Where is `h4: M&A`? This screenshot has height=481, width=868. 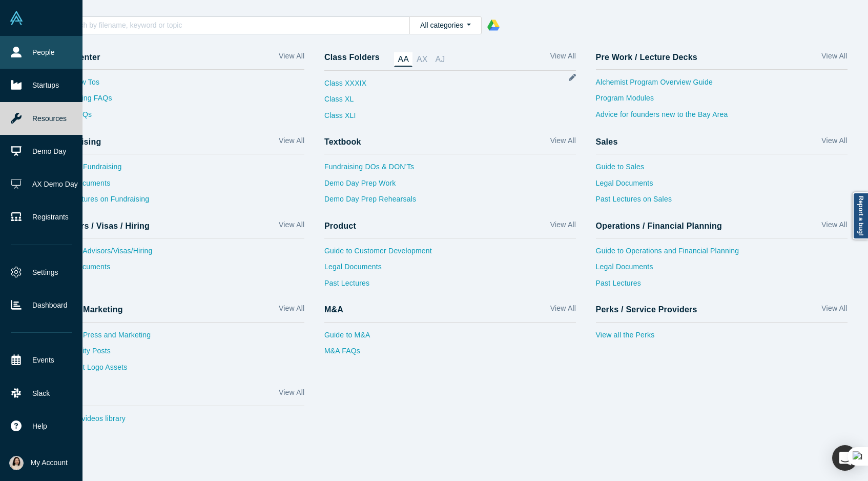
h4: M&A is located at coordinates (333, 310).